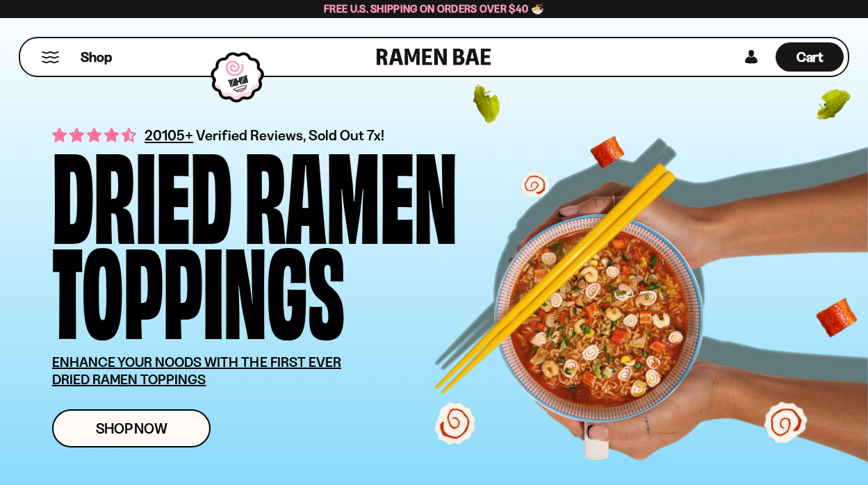 The height and width of the screenshot is (485, 868). I want to click on div: Dried, so click(142, 189).